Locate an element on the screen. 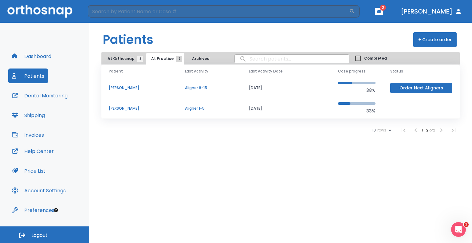  button: Shipping is located at coordinates (28, 115).